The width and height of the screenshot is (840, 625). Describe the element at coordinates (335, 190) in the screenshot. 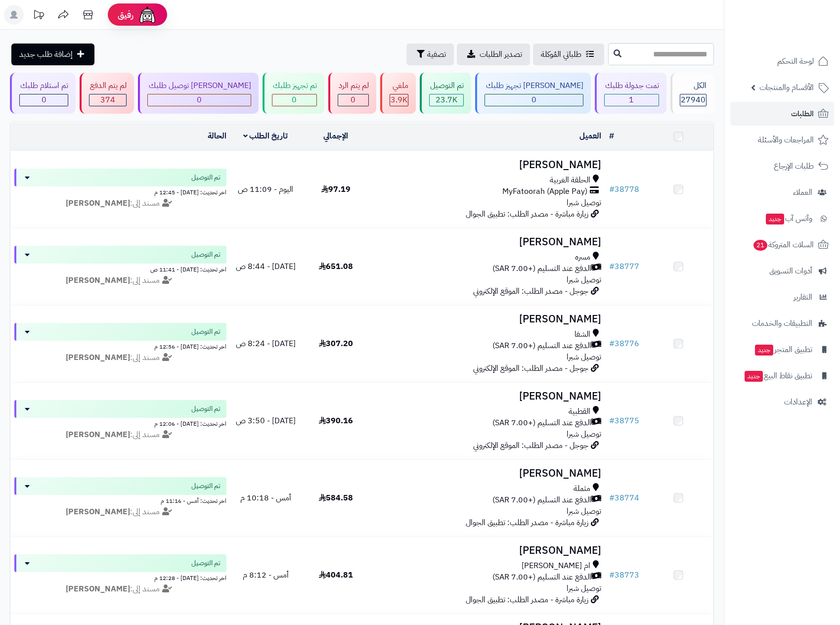

I see `span: 97.19` at that location.